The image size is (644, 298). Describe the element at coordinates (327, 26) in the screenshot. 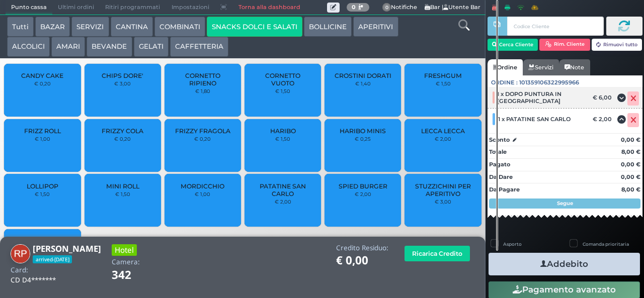

I see `button: BOLLICINE` at that location.